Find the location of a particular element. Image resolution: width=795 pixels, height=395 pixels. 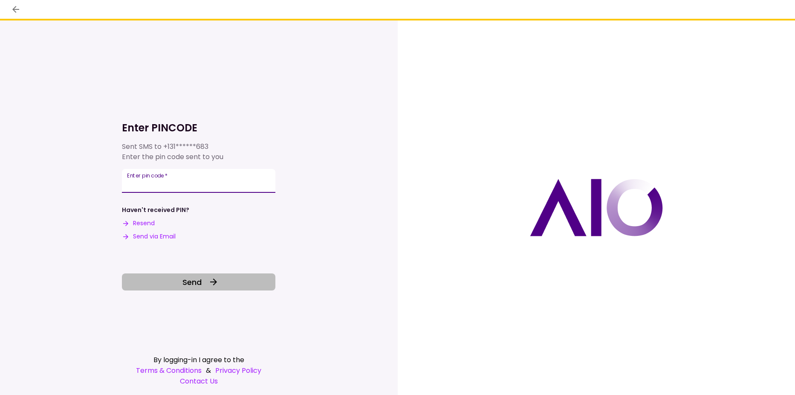

a: Terms & Conditions is located at coordinates (169, 370).